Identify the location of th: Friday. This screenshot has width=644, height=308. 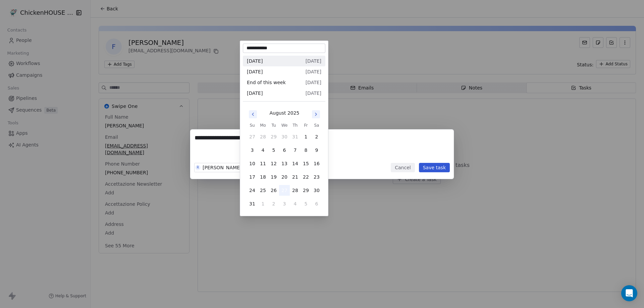
(306, 125).